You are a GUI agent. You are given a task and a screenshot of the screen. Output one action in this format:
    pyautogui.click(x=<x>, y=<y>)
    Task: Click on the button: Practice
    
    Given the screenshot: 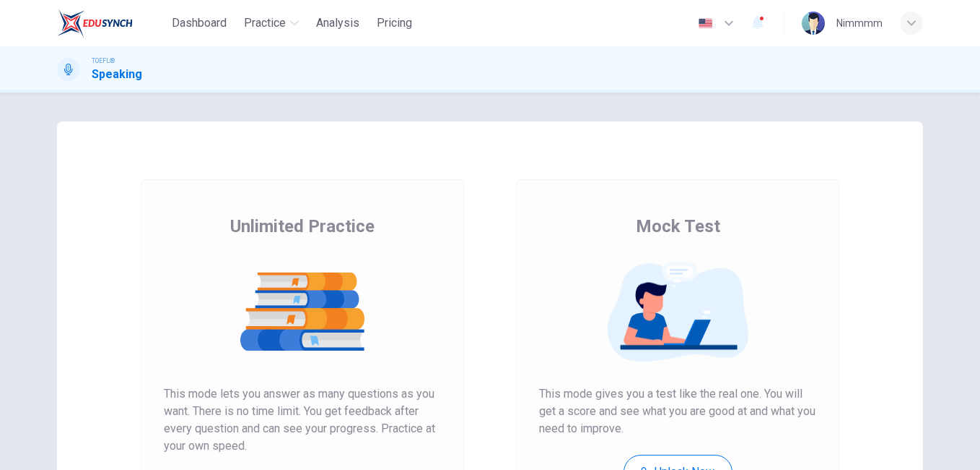 What is the action you would take?
    pyautogui.click(x=271, y=23)
    